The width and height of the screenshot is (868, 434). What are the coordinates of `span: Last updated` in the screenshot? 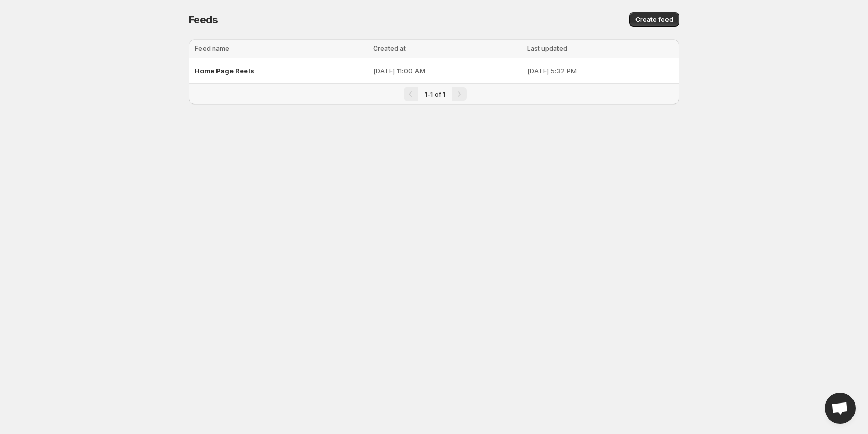 It's located at (547, 48).